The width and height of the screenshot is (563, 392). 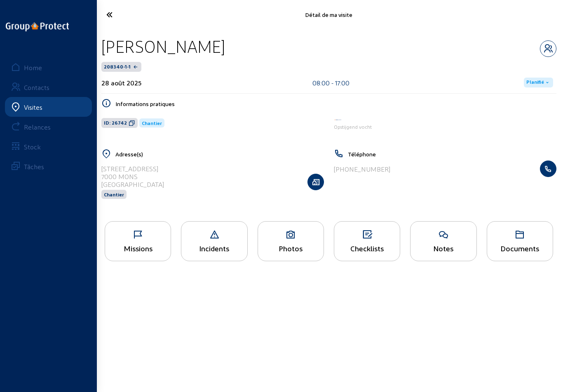 What do you see at coordinates (115, 123) in the screenshot?
I see `span: ID: 26742` at bounding box center [115, 123].